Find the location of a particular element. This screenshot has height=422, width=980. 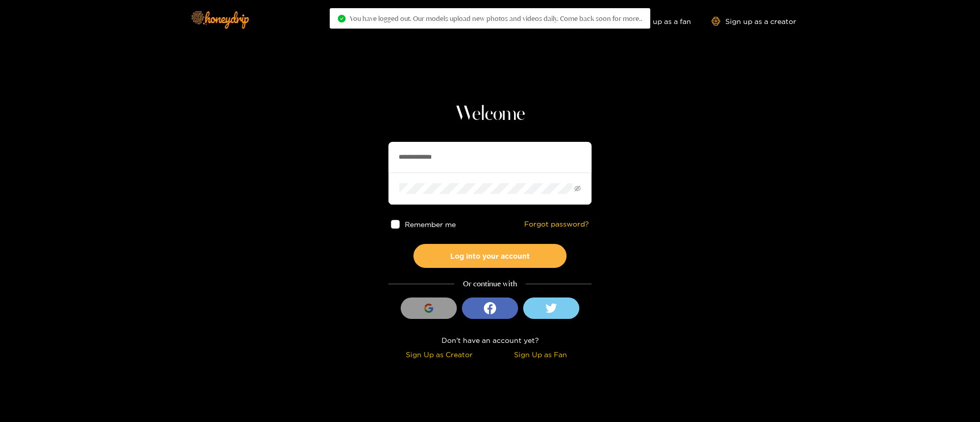

span: You have logged out. Our models upload new photos and videos daily. Come back soon for more.. is located at coordinates (496, 19).